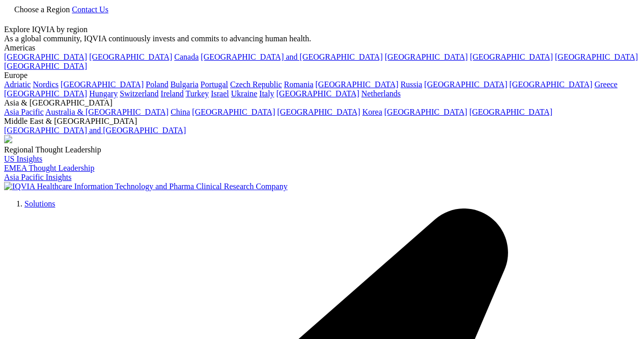  Describe the element at coordinates (322, 150) in the screenshot. I see `div: Regional Thought Leadership` at that location.